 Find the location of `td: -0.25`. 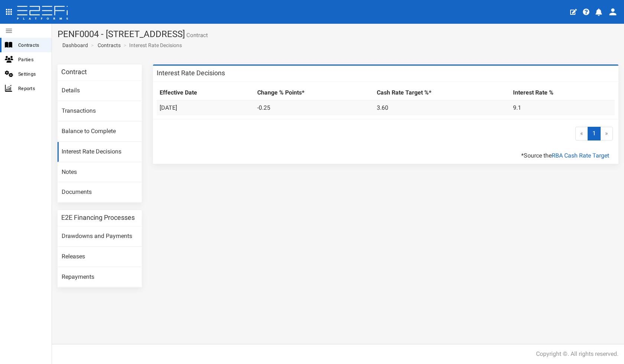

td: -0.25 is located at coordinates (314, 108).